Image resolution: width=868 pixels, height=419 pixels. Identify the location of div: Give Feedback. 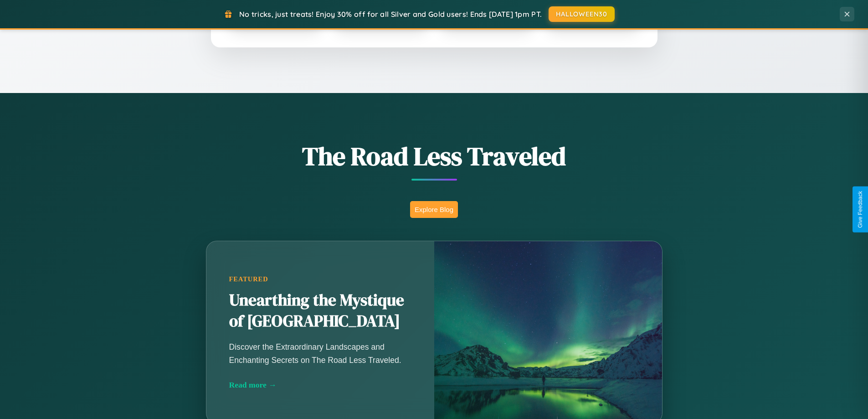
(860, 210).